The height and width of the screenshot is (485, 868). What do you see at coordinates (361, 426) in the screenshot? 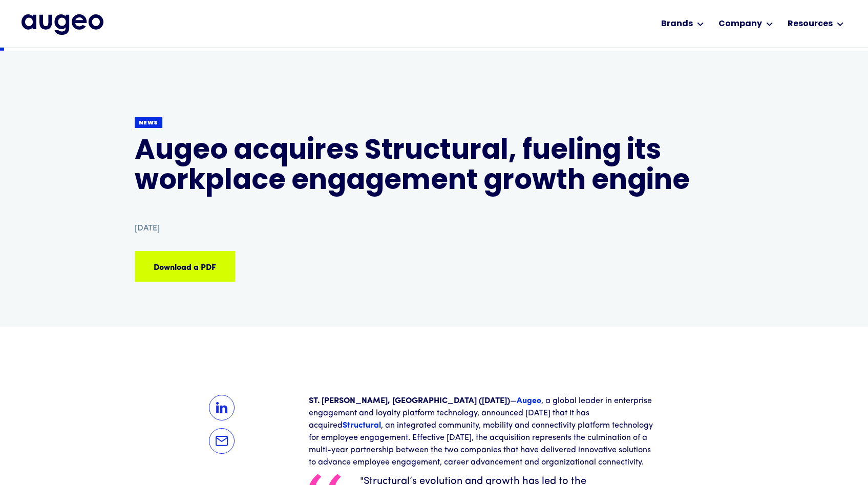
I see `a: Structural` at bounding box center [361, 426].